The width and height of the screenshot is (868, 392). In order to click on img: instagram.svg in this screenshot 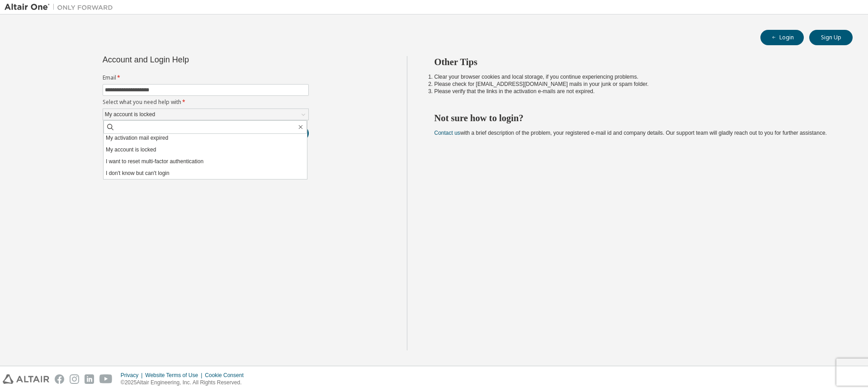, I will do `click(74, 379)`.